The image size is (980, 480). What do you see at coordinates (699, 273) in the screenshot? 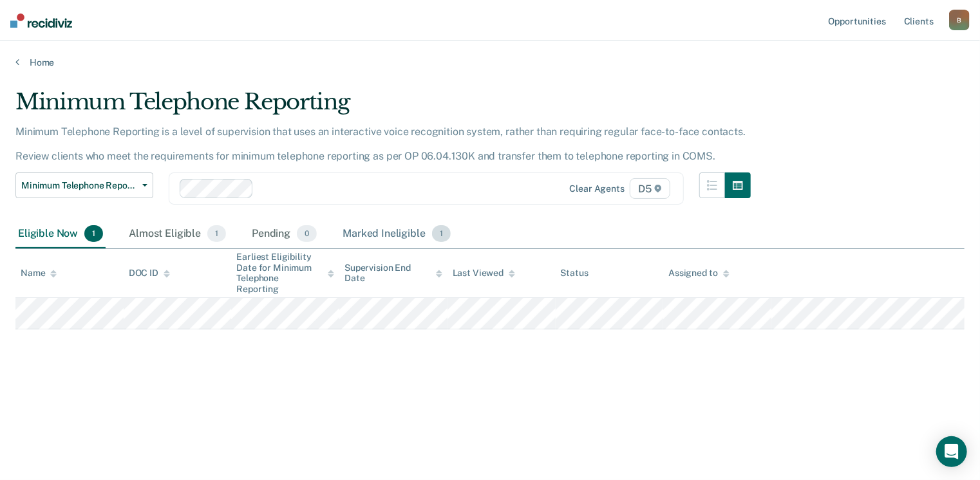
I see `div: Assigned to` at bounding box center [699, 273].